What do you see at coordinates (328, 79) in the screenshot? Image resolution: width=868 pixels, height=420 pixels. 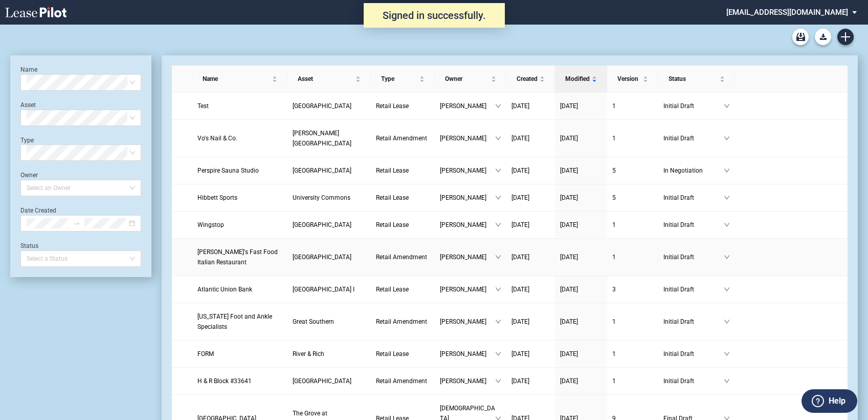 I see `th: Asset` at bounding box center [328, 79].